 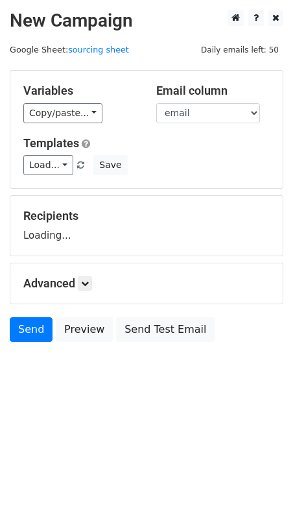 What do you see at coordinates (69, 49) in the screenshot?
I see `small: Google Sheet:` at bounding box center [69, 49].